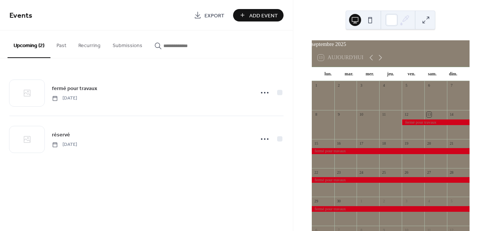 This screenshot has height=231, width=488. I want to click on div: 8, so click(316, 115).